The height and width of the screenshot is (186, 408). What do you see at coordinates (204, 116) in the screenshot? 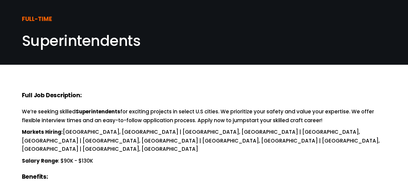
I see `p: We’re seeking skilled for exciting projects in select U.S cities. We prioritize your safety and v...` at bounding box center [204, 116].